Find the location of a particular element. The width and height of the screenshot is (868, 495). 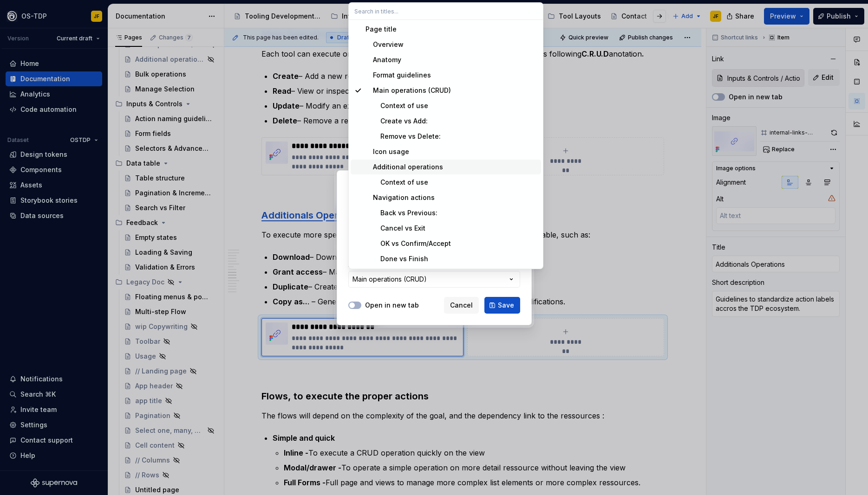

div: Anatomy is located at coordinates (383, 60).